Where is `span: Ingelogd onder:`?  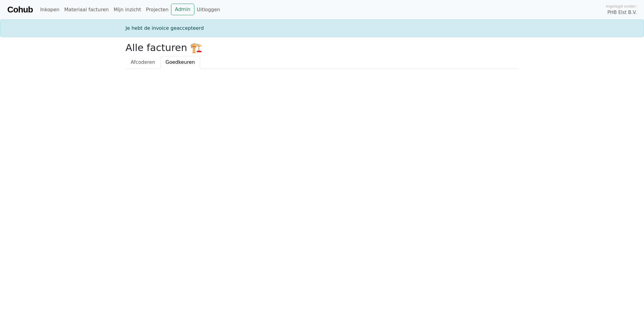
span: Ingelogd onder: is located at coordinates (621, 6).